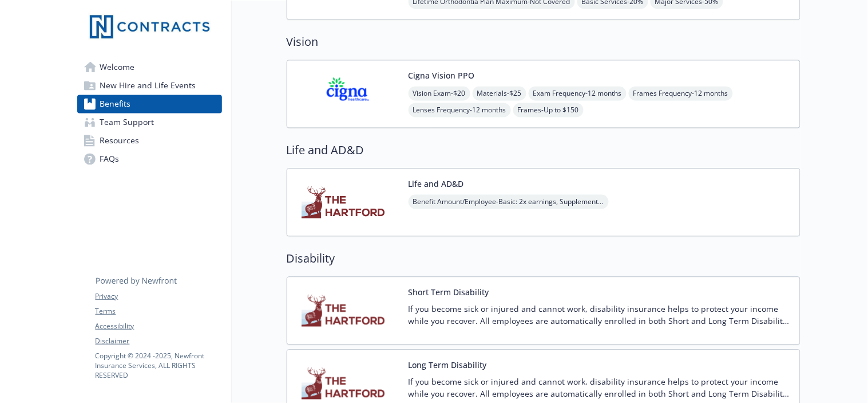  What do you see at coordinates (449, 292) in the screenshot?
I see `button: Short Term Disability` at bounding box center [449, 292].